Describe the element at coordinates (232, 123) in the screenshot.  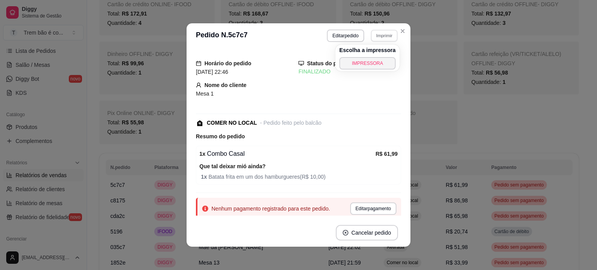
I see `div: COMER NO LOCAL` at that location.